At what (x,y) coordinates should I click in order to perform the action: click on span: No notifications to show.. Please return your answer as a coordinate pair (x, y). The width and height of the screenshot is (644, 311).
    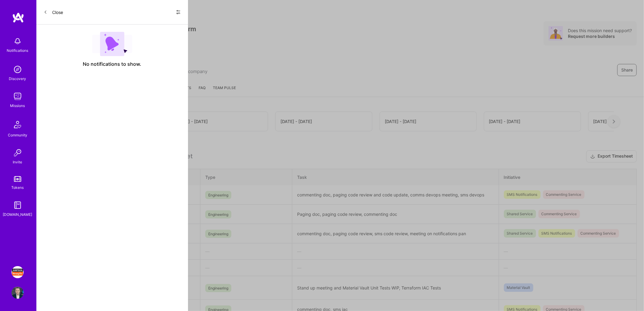
    Looking at the image, I should click on (112, 64).